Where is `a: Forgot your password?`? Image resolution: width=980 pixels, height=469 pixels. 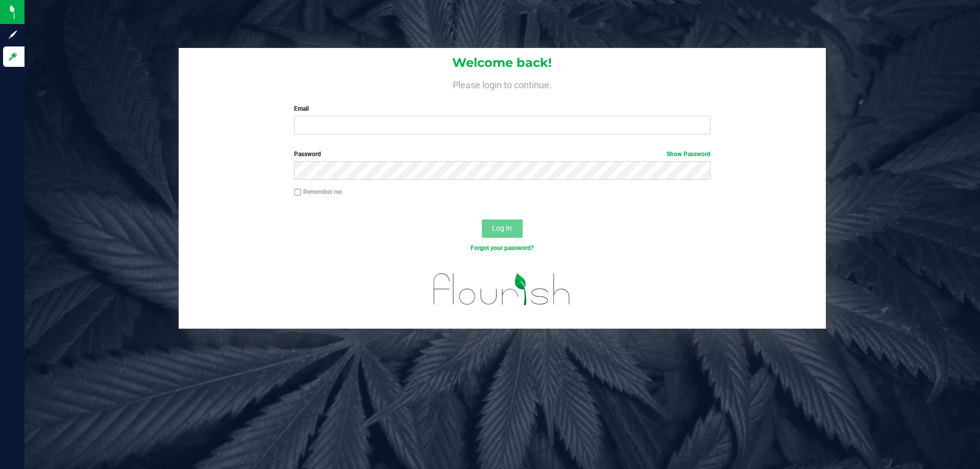
a: Forgot your password? is located at coordinates (502, 248).